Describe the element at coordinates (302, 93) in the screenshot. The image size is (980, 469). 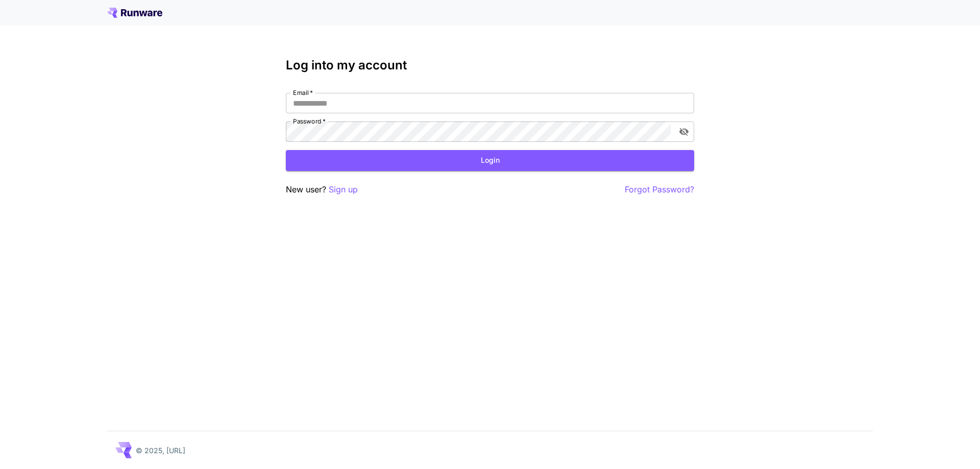
I see `label: Email` at that location.